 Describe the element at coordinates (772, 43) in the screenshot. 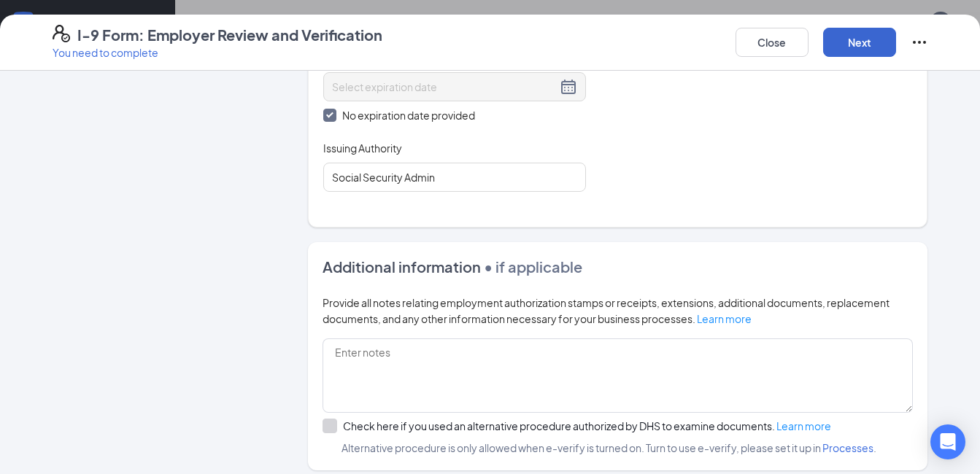

I see `button: Close` at that location.